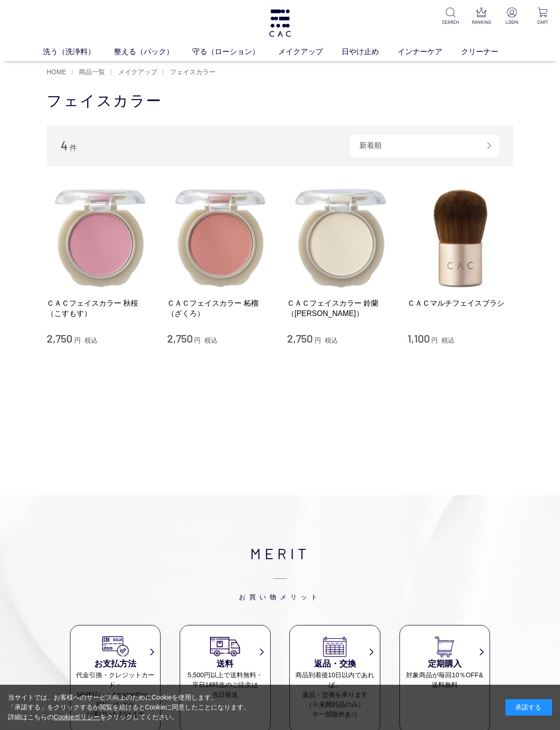  What do you see at coordinates (340, 238) in the screenshot?
I see `a: ＣＡＣフェイスカラー 鈴蘭（すずらん）` at bounding box center [340, 238].